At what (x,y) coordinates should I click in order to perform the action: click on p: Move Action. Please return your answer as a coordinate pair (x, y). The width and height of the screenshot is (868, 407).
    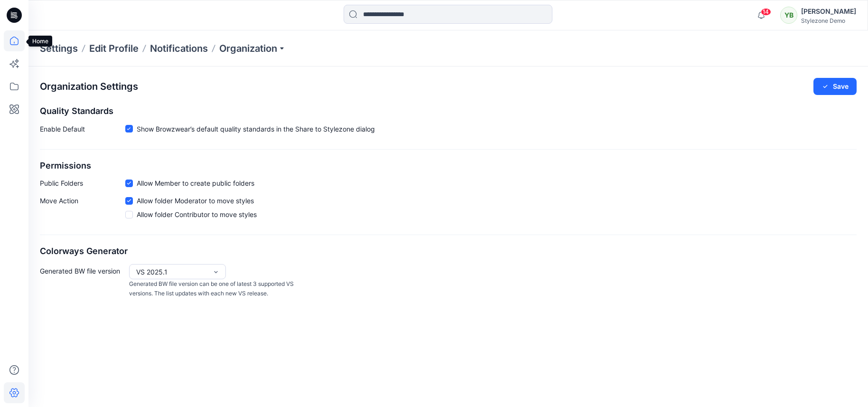
    Looking at the image, I should click on (83, 209).